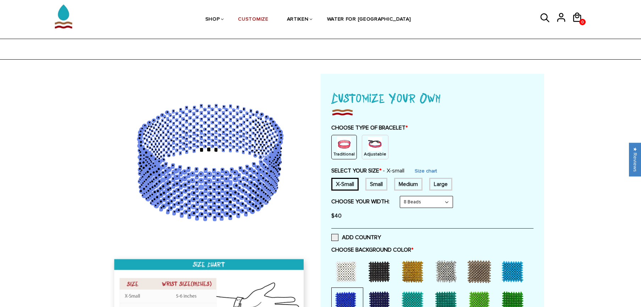 Image resolution: width=641 pixels, height=307 pixels. Describe the element at coordinates (344, 154) in the screenshot. I see `p: Traditional` at that location.